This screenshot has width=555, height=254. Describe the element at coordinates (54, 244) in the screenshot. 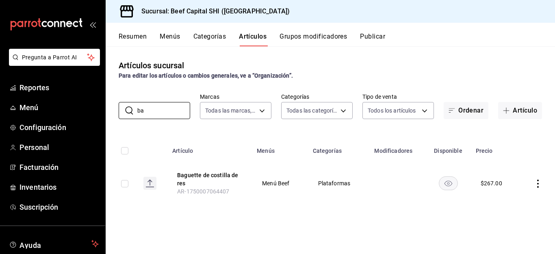

I see `span: Ayuda` at that location.